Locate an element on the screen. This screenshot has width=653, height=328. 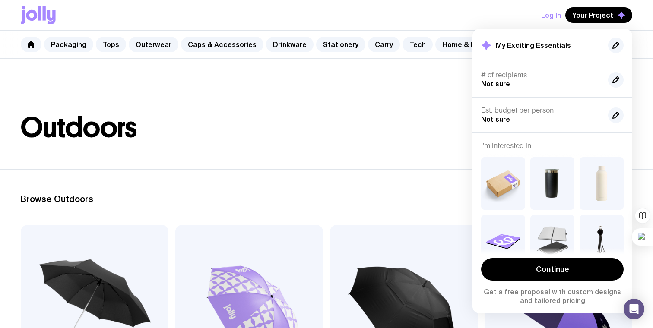
h2: My Exciting Essentials is located at coordinates (534, 45).